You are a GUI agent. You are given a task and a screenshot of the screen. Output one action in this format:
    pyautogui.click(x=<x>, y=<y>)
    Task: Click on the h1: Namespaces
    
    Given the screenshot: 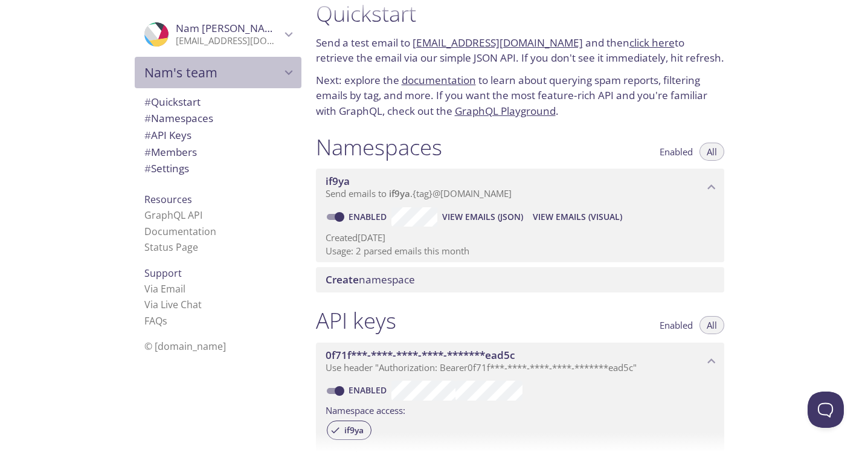 What is the action you would take?
    pyautogui.click(x=379, y=147)
    